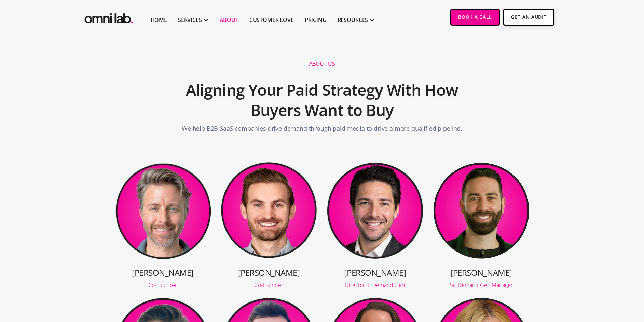 Image resolution: width=644 pixels, height=322 pixels. I want to click on div: SERVICES, so click(190, 20).